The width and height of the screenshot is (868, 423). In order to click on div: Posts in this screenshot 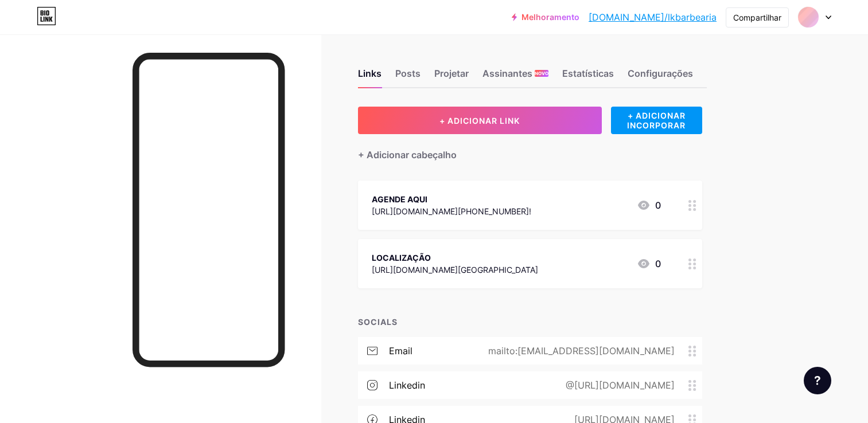, I will do `click(408, 76)`.